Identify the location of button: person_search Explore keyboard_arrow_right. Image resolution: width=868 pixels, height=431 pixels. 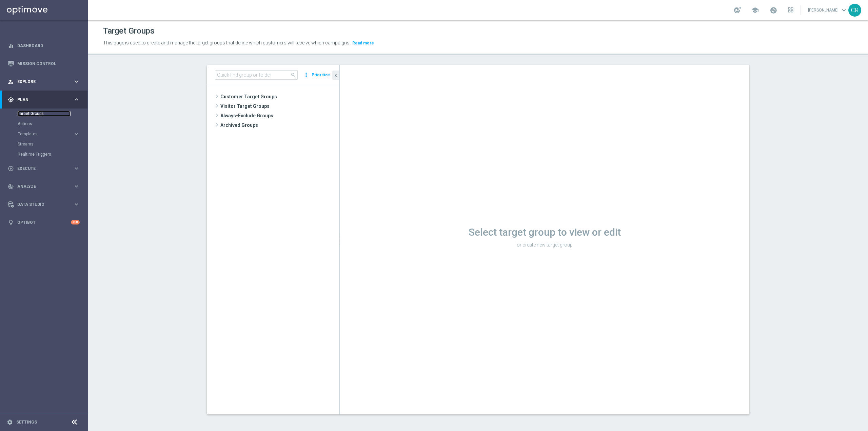
(44, 82).